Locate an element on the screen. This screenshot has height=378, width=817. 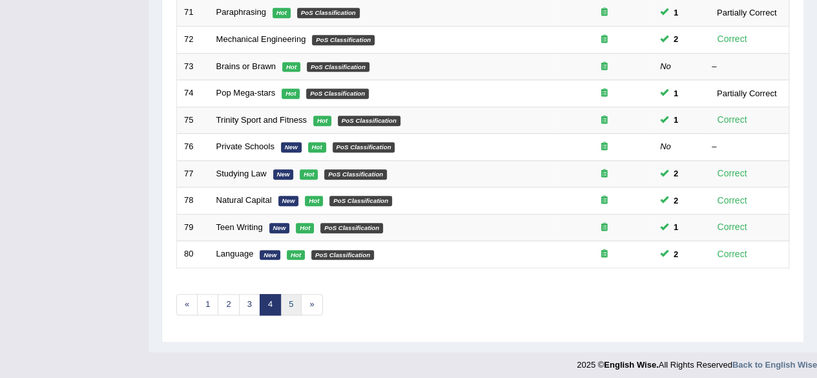
a: 5 is located at coordinates (291, 304).